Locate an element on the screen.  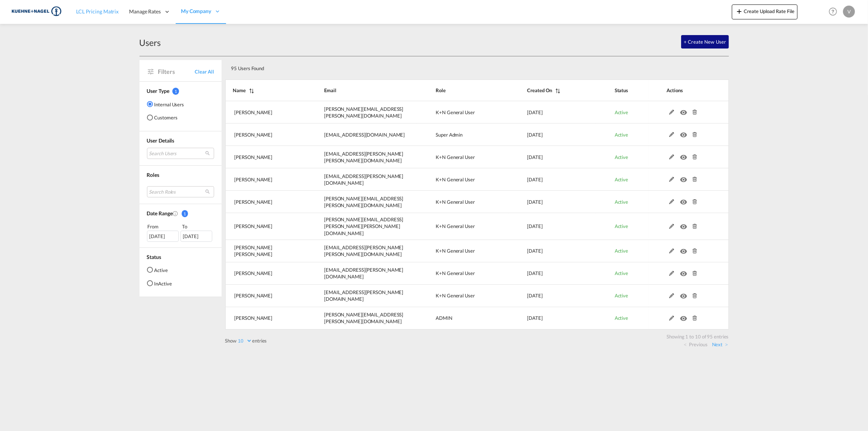
td: 2025-08-05 is located at coordinates (552, 134).